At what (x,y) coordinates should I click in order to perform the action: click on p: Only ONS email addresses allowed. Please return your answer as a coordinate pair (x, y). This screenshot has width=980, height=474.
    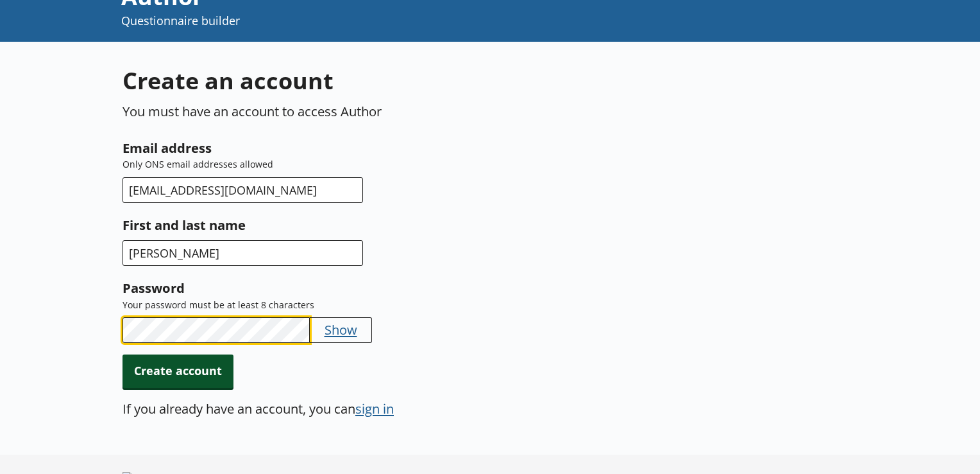
    Looking at the image, I should click on (362, 165).